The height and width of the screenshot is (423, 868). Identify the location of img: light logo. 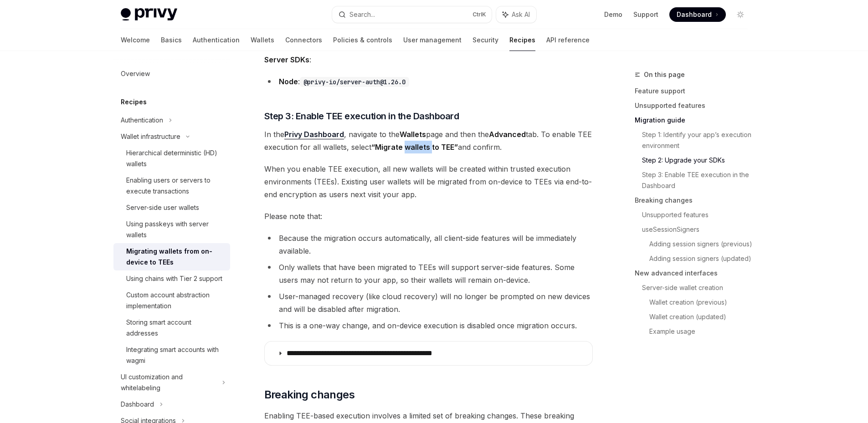
(149, 15).